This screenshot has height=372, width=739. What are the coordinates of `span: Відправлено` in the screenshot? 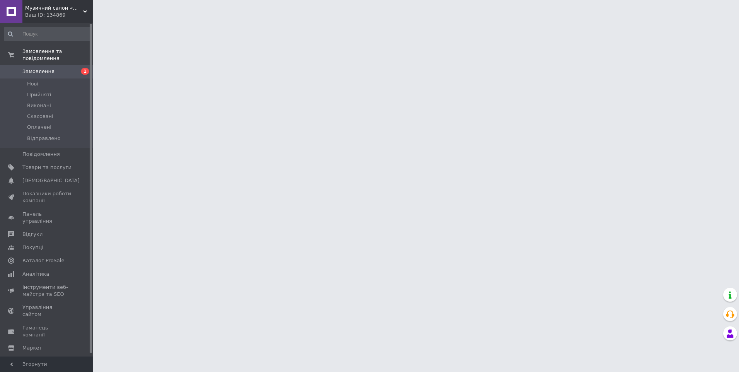 It's located at (44, 138).